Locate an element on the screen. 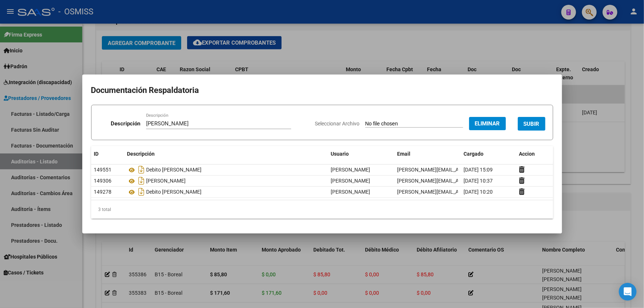 Image resolution: width=644 pixels, height=308 pixels. div: 3 total is located at coordinates (322, 210).